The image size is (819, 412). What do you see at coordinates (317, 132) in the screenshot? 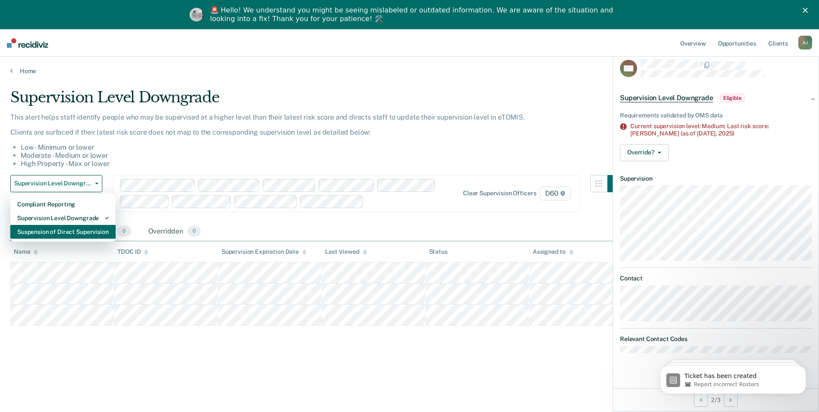
I see `p: Clients are surfaced if their latest risk score does not map to the corresponding supervision lev...` at bounding box center [317, 132].